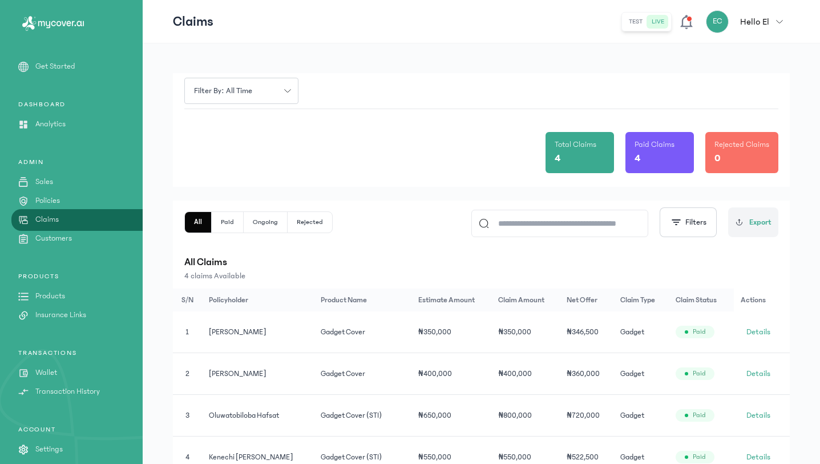  What do you see at coordinates (452, 300) in the screenshot?
I see `th: Estimate Amount` at bounding box center [452, 300].